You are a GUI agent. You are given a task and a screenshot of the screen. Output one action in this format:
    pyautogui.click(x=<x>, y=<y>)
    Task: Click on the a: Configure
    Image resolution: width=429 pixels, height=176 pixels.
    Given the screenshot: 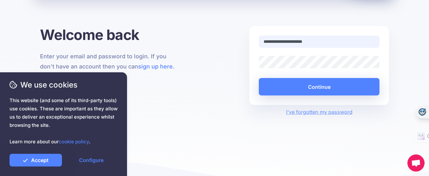 What is the action you would take?
    pyautogui.click(x=91, y=160)
    